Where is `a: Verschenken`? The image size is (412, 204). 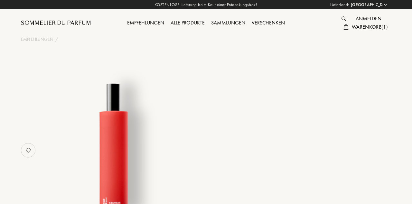
a: Verschenken is located at coordinates (268, 23).